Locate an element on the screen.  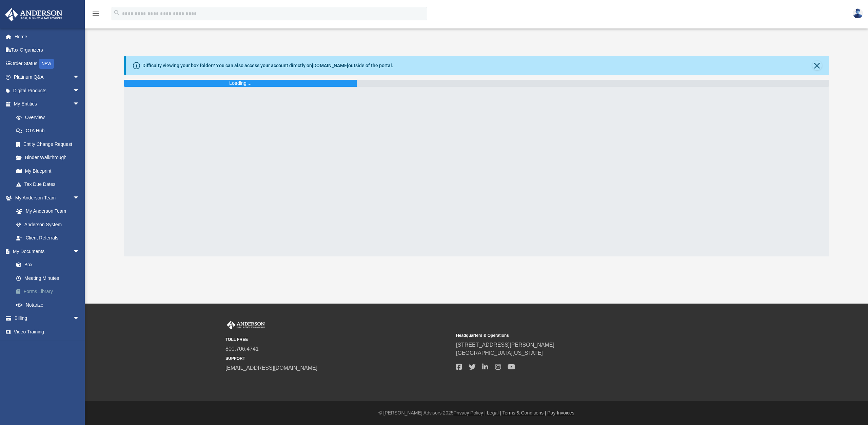
a: My Anderson Teamarrow_drop_down is located at coordinates (46, 198).